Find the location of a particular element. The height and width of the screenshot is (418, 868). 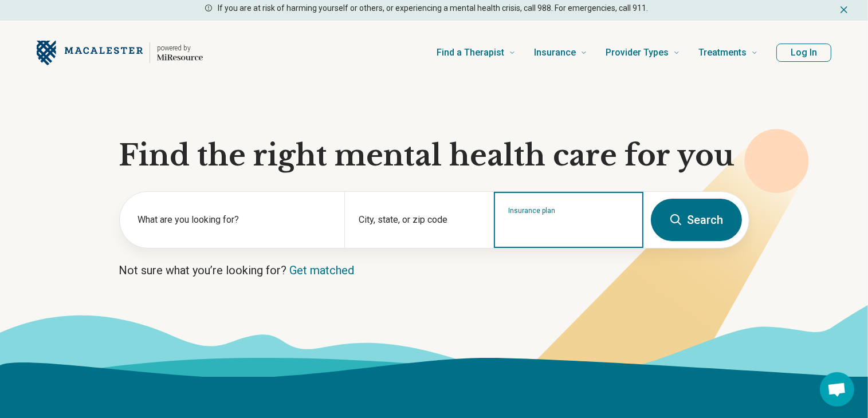

span: Treatments is located at coordinates (722, 52).